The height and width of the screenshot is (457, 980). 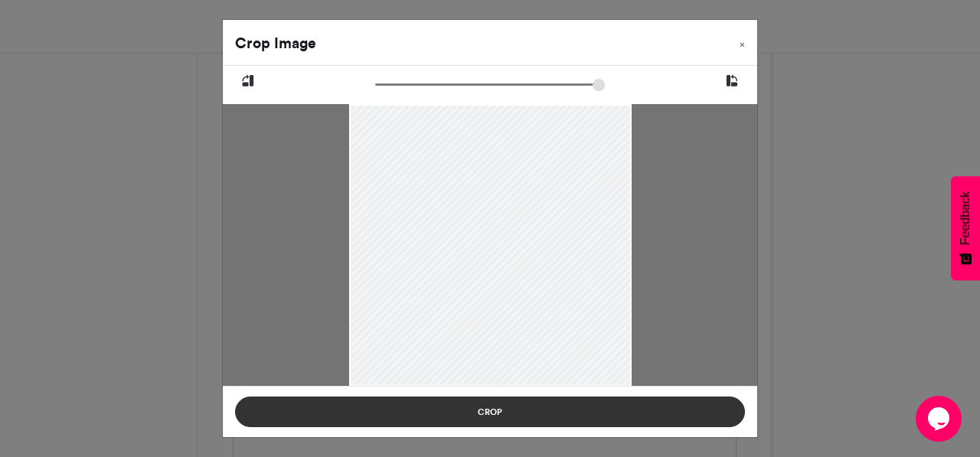 What do you see at coordinates (741, 41) in the screenshot?
I see `button: Close` at bounding box center [741, 41].